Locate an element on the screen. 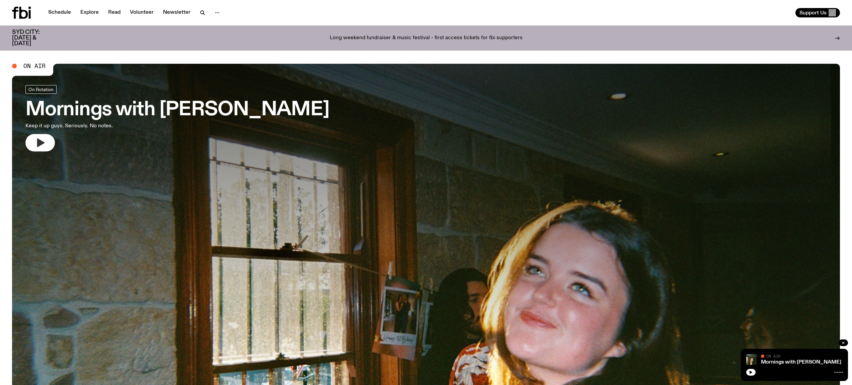 Image resolution: width=852 pixels, height=385 pixels. span: Support Us is located at coordinates (813, 13).